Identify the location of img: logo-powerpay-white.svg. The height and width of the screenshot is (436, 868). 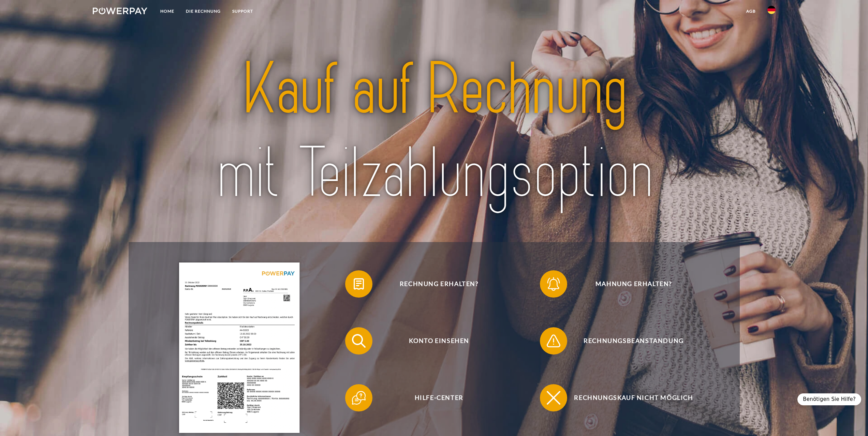
(120, 11).